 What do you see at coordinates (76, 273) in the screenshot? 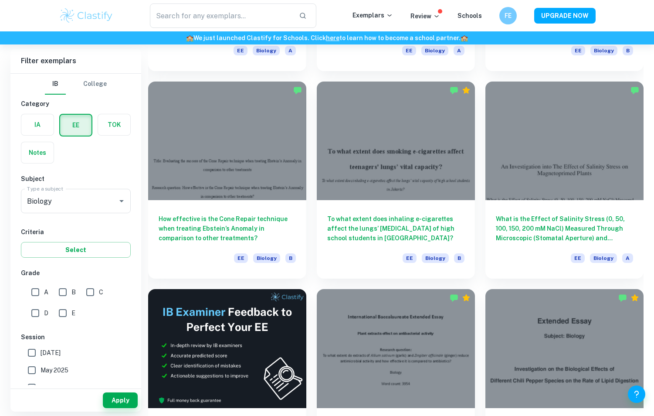
I see `h6: Grade` at bounding box center [76, 273].